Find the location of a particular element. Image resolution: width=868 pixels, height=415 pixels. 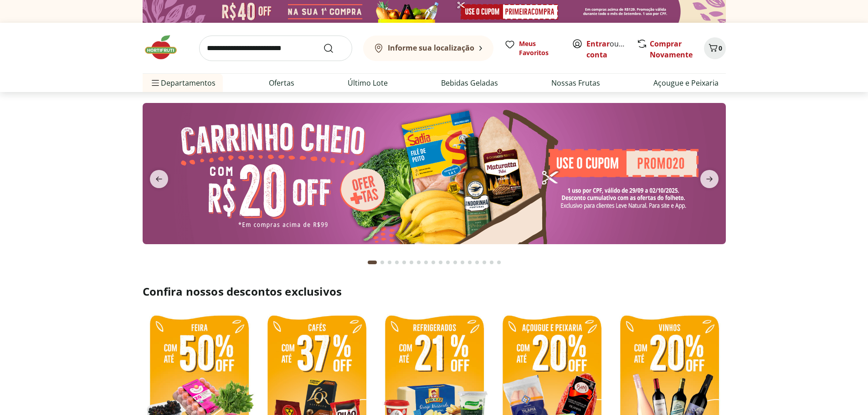

button: next is located at coordinates (709, 179).